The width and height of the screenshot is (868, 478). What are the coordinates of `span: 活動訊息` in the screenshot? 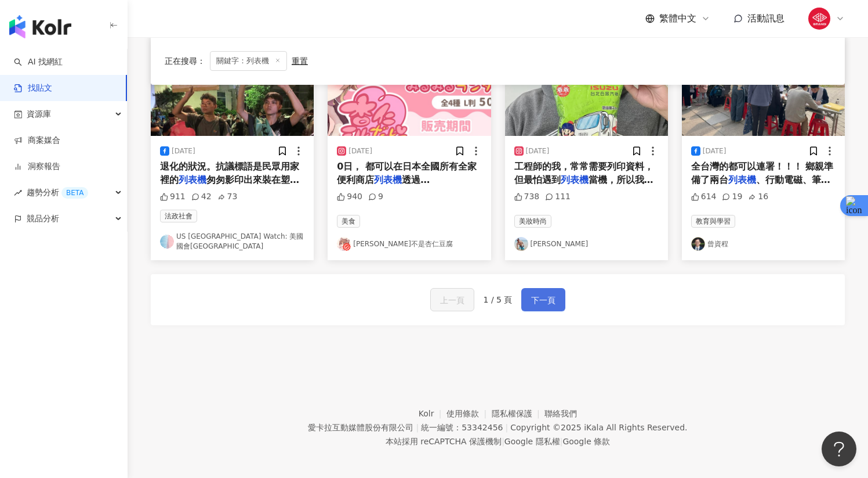 It's located at (766, 18).